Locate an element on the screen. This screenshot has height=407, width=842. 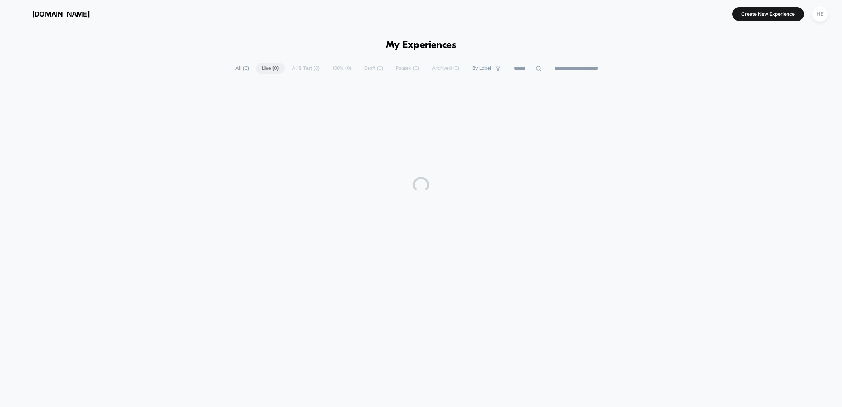
button: Create New Experience is located at coordinates (768, 14).